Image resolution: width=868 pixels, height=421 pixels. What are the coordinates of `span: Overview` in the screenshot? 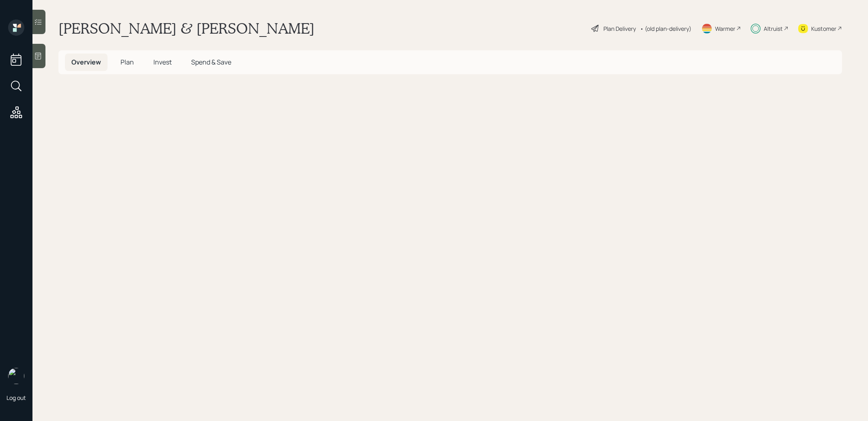 It's located at (86, 62).